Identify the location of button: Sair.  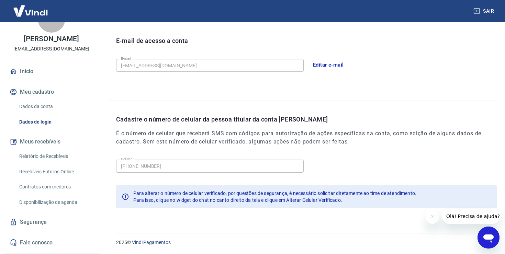
(484, 11).